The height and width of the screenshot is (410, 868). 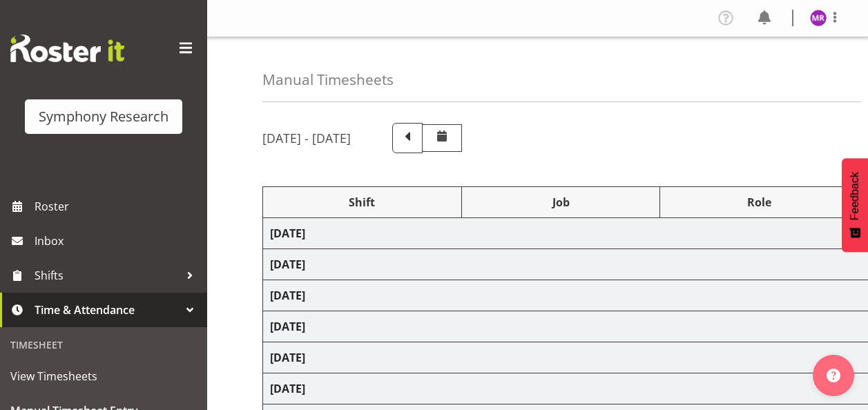 What do you see at coordinates (107, 275) in the screenshot?
I see `span: Shifts` at bounding box center [107, 275].